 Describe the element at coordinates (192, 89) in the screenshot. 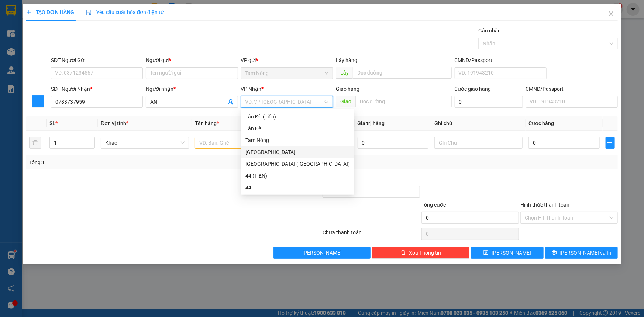

I see `div: Người nhận` at that location.